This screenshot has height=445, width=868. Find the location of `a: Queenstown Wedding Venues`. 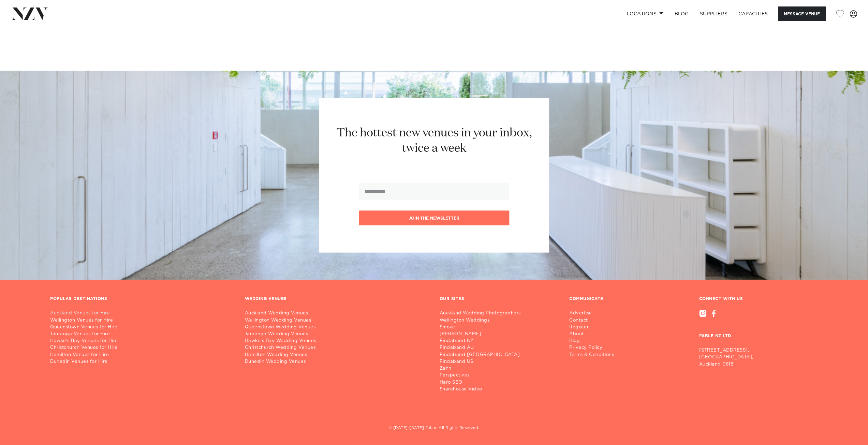

a: Queenstown Wedding Venues is located at coordinates (337, 327).